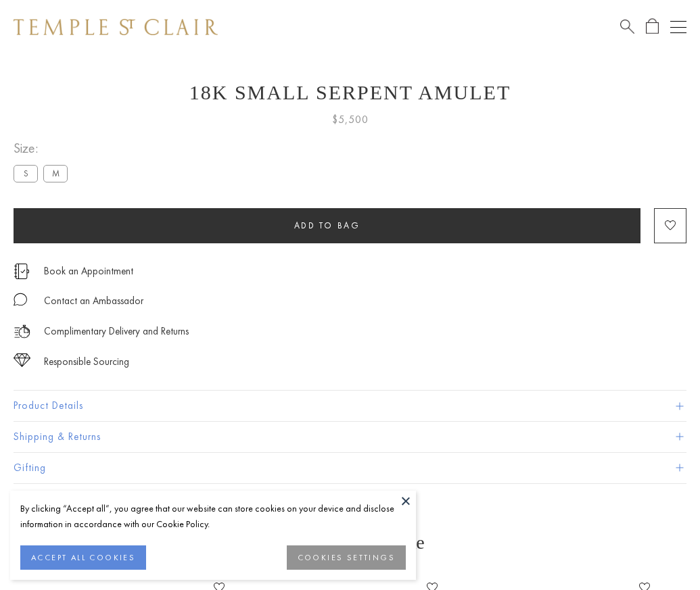 Image resolution: width=700 pixels, height=590 pixels. What do you see at coordinates (350, 119) in the screenshot?
I see `span: $5,500` at bounding box center [350, 119].